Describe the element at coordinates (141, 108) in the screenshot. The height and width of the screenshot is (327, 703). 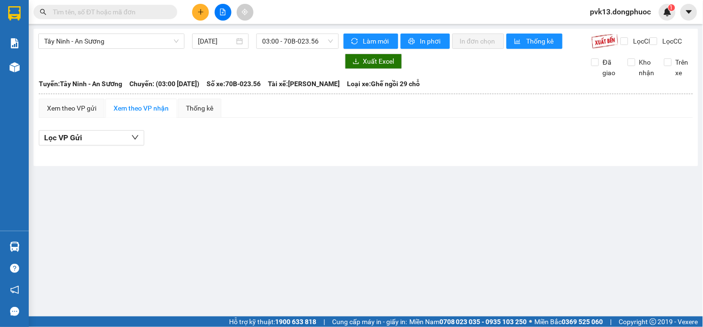
I see `div: Xem theo VP nhận` at that location.